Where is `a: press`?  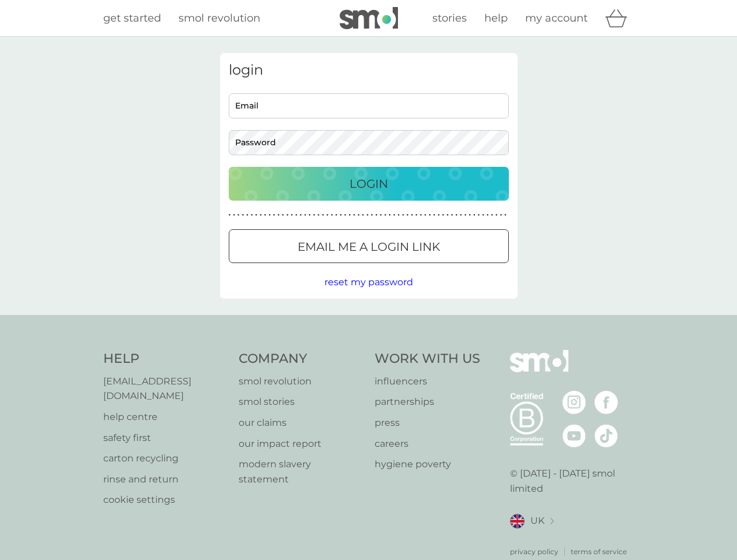 a: press is located at coordinates (427, 423).